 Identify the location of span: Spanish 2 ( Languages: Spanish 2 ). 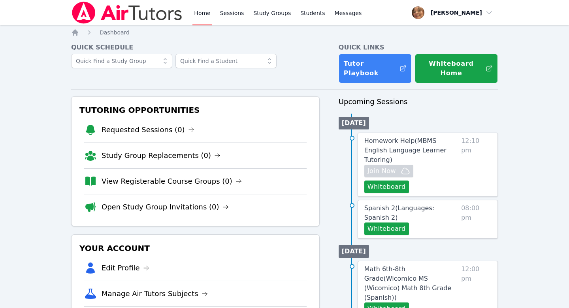
(399, 212).